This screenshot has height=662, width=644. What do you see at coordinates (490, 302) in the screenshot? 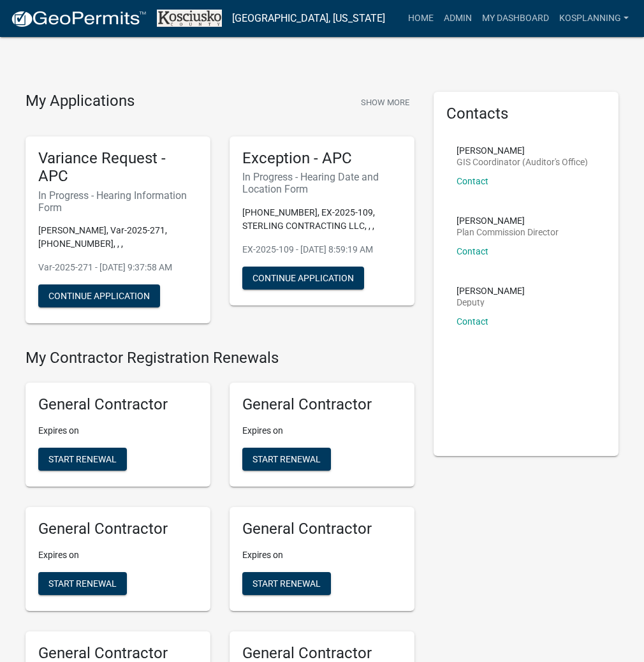
I see `p: Deputy` at bounding box center [490, 302].